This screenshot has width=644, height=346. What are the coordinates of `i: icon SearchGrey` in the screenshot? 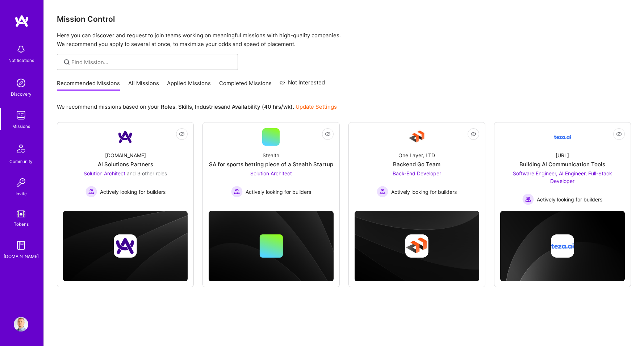 It's located at (66, 62).